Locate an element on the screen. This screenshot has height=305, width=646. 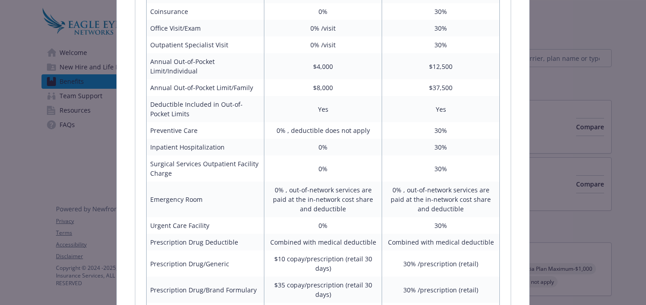
td: Inpatient Hospitalization is located at coordinates (205, 147).